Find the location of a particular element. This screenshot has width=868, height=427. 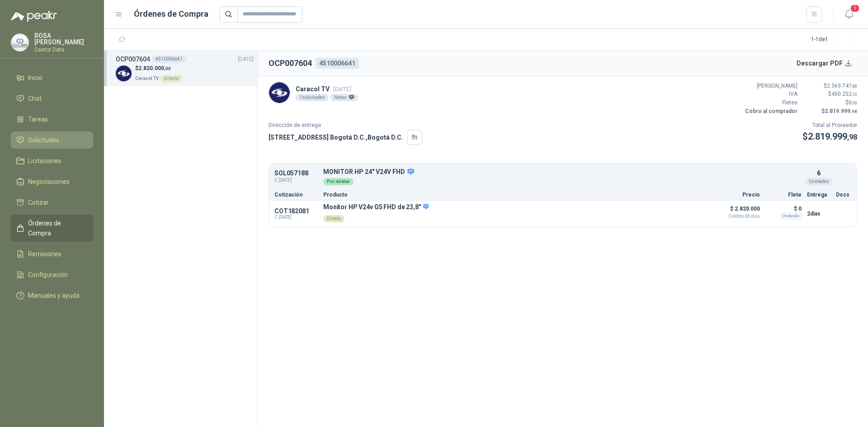

div: Incluido is located at coordinates (790, 216).